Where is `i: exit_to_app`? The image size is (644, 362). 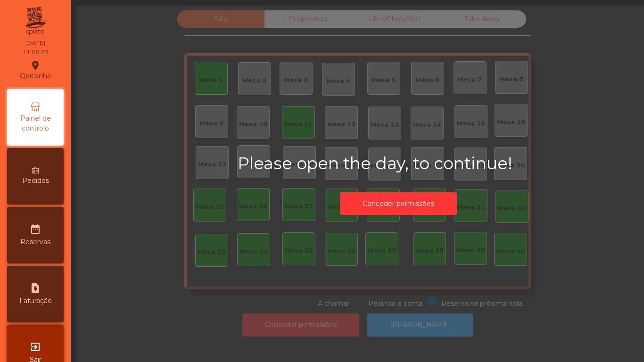 i: exit_to_app is located at coordinates (35, 347).